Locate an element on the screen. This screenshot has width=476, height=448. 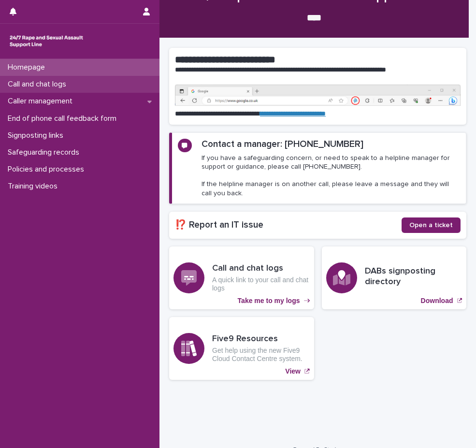
p: A quick link to your call and chat logs is located at coordinates (261, 284).